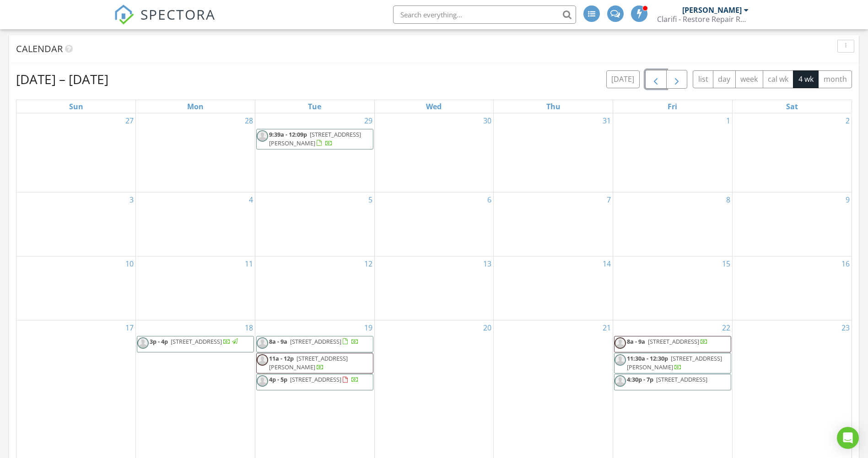 The image size is (868, 458). What do you see at coordinates (846, 264) in the screenshot?
I see `a: Go to August 16, 2025` at bounding box center [846, 264].